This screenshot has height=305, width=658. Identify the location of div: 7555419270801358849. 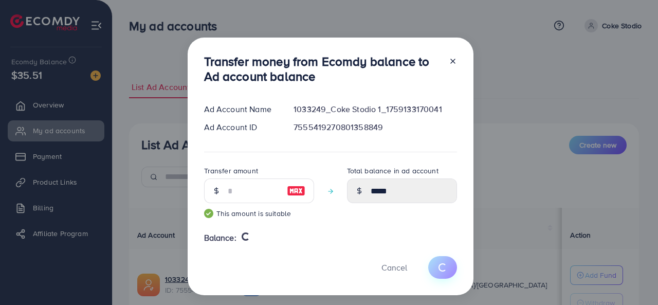
(375, 127).